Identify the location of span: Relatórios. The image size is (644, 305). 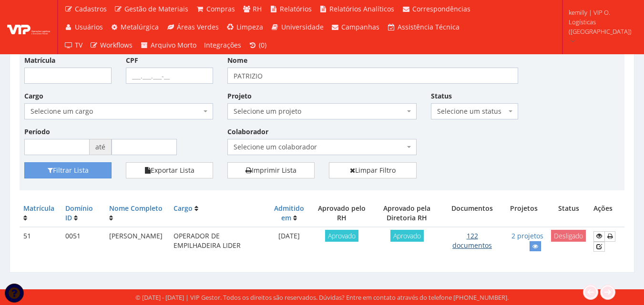
(295, 9).